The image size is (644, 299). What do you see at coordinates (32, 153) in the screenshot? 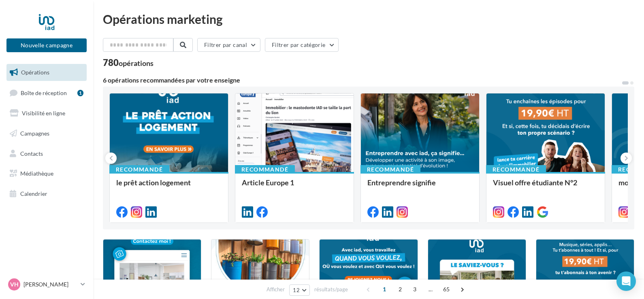
I see `span: Contacts` at bounding box center [32, 153].